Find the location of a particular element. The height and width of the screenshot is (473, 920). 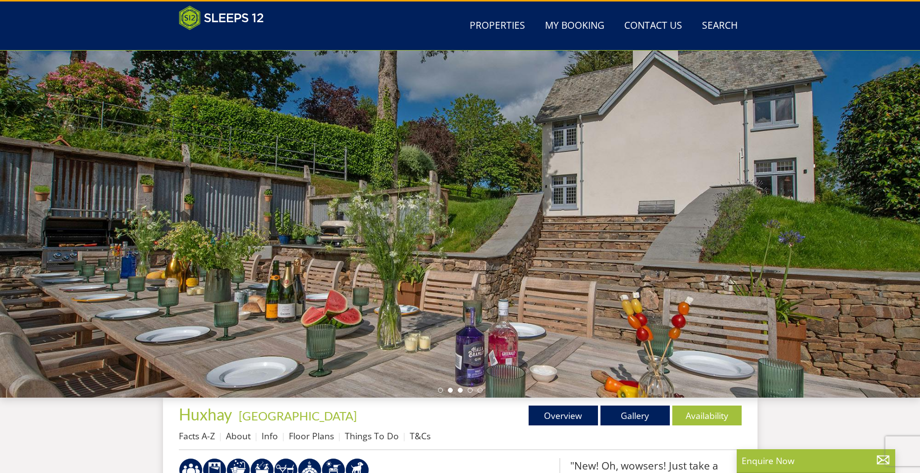

a: Huxhay is located at coordinates (207, 414).